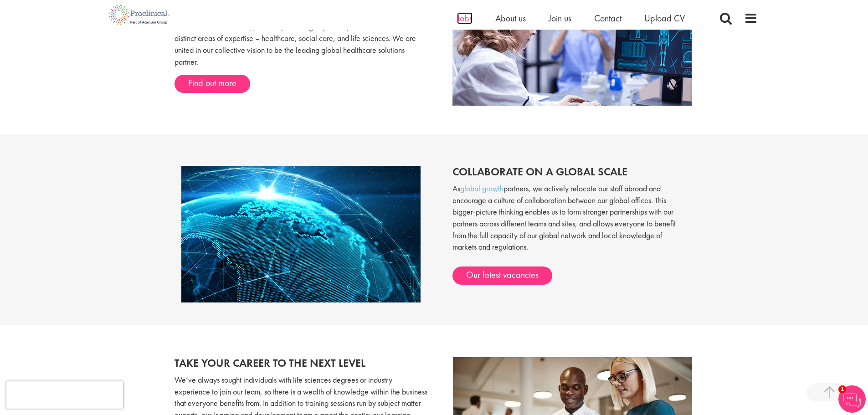 The height and width of the screenshot is (415, 868). Describe the element at coordinates (465, 18) in the screenshot. I see `span: Jobs` at that location.